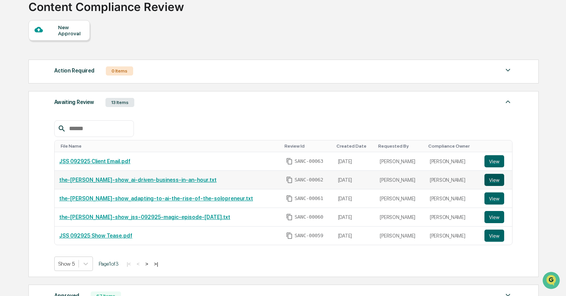 This screenshot has width=566, height=296. I want to click on span: Attestations, so click(78, 99).